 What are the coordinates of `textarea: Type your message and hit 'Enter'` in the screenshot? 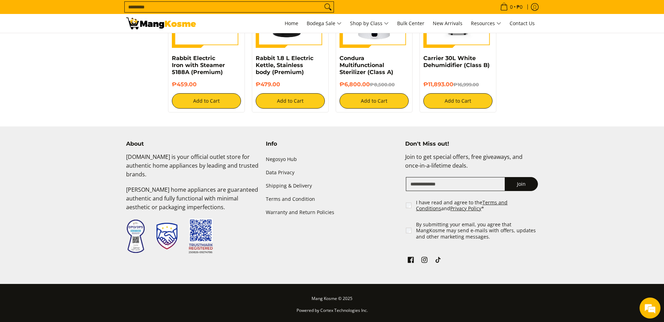 It's located at (68, 203).